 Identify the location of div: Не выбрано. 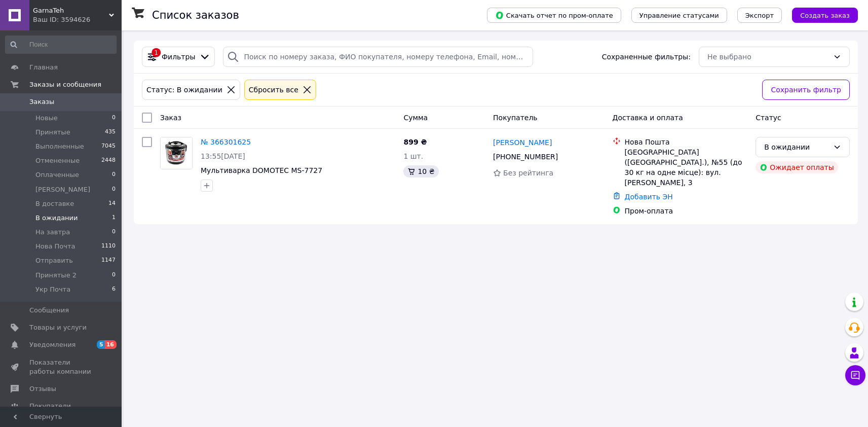
(768, 57).